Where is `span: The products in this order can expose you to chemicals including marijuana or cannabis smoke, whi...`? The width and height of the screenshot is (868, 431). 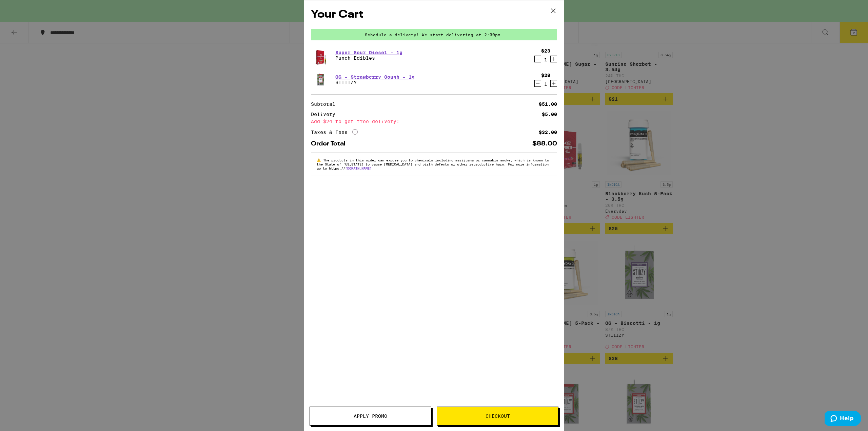
span: The products in this order can expose you to chemicals including marijuana or cannabis smoke, whi... is located at coordinates (433, 164).